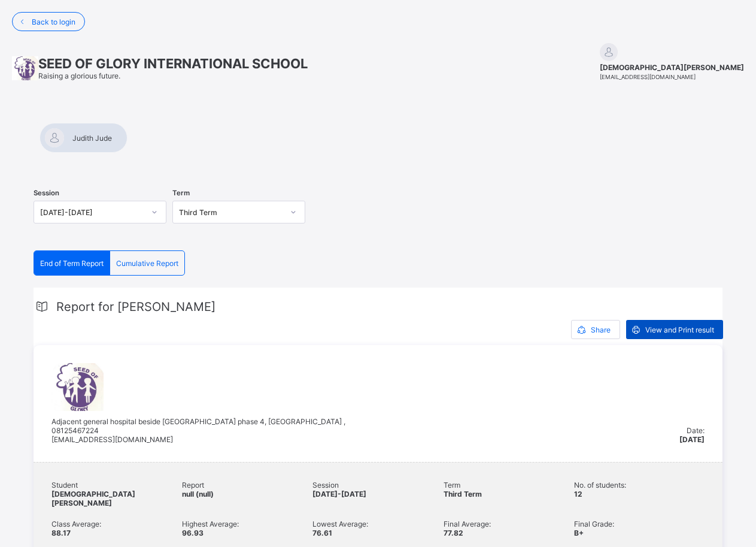 This screenshot has height=547, width=756. I want to click on span: Final Grade:, so click(639, 524).